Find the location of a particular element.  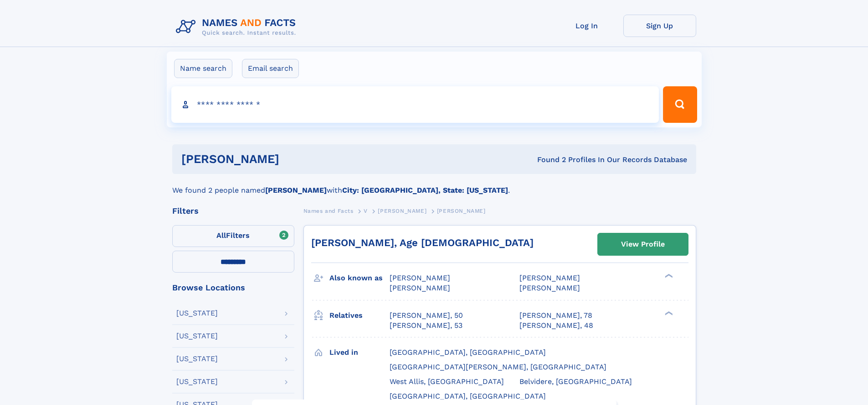

label: Filters is located at coordinates (234, 236).